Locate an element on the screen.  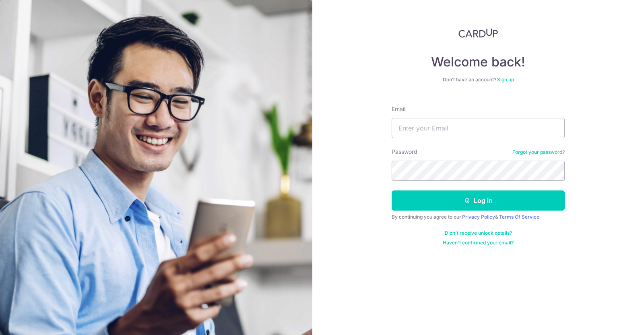
label: Email is located at coordinates (399, 109).